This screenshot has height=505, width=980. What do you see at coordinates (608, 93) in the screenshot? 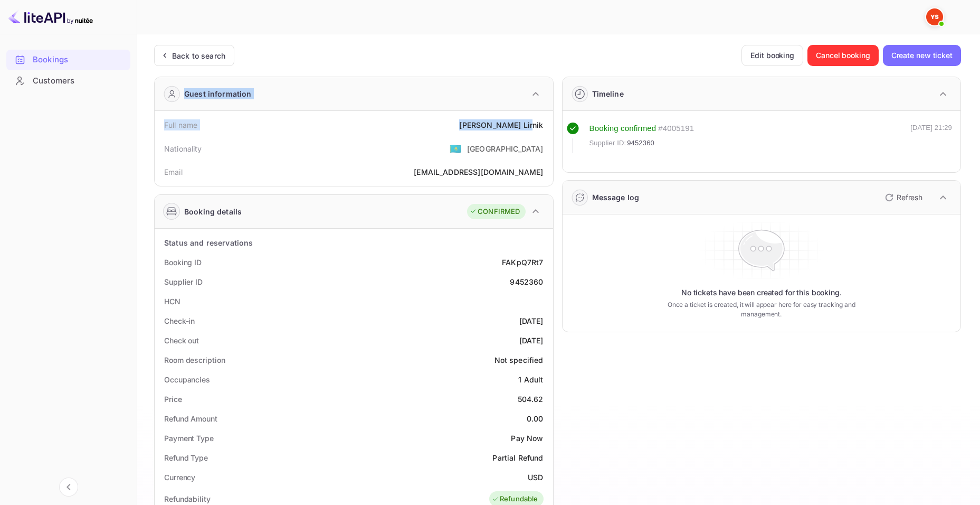
I see `div: Timeline` at bounding box center [608, 93].